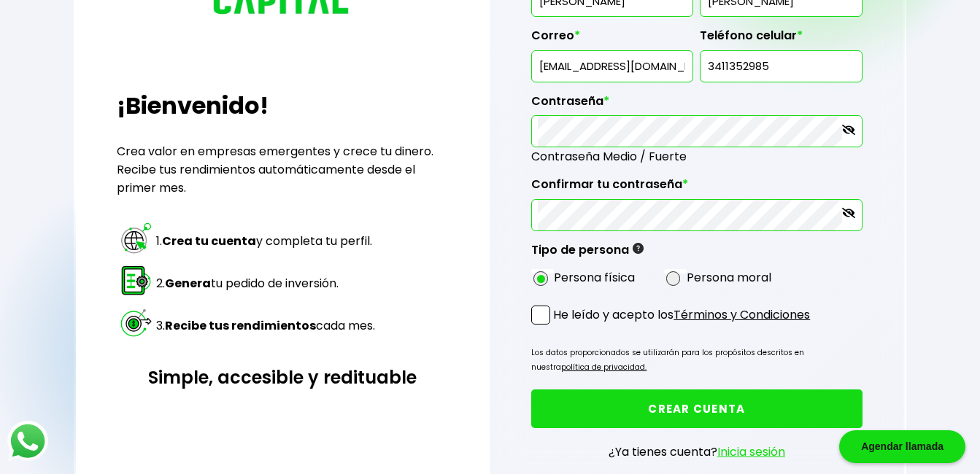 This screenshot has height=474, width=980. Describe the element at coordinates (612, 66) in the screenshot. I see `input: inversionista@gmail.com` at that location.